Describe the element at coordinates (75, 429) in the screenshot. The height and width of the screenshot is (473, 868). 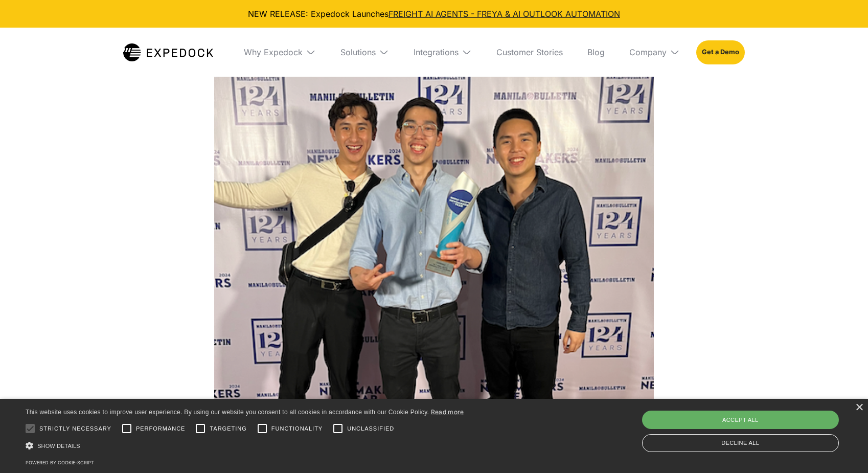
I see `span: Strictly necessary` at that location.